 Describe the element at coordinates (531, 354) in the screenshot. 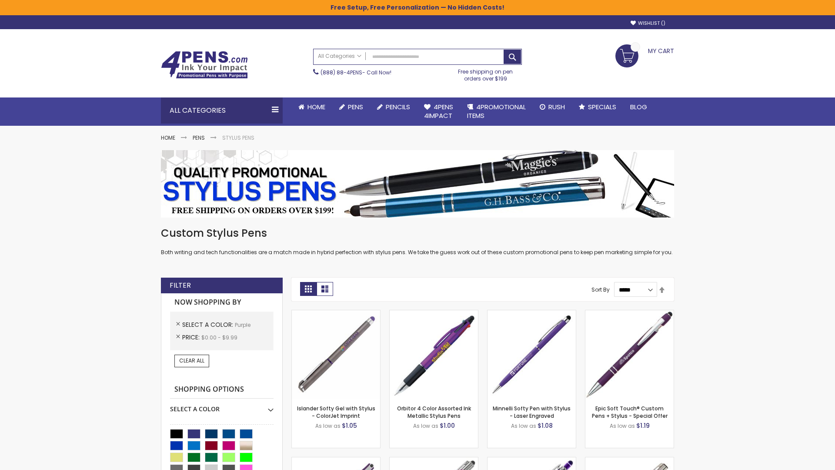

I see `img: Minnelli Softy Pen with Stylus - Laser Engraved-Purple` at that location.